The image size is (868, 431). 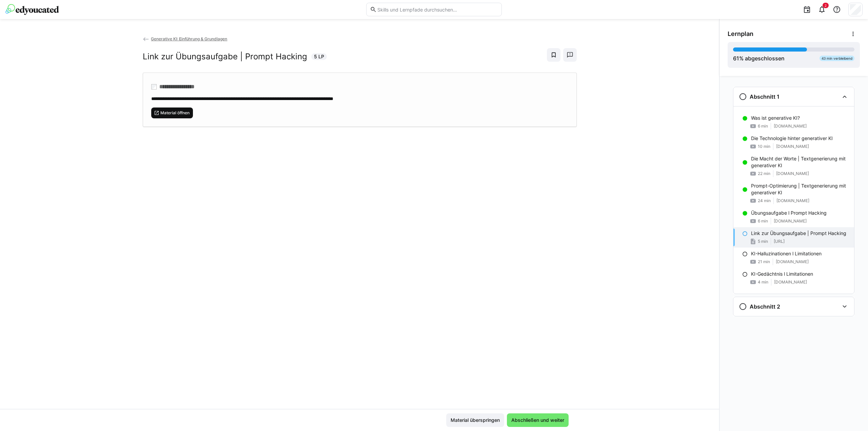 What do you see at coordinates (736, 59) in the screenshot?
I see `span: 61` at bounding box center [736, 59].